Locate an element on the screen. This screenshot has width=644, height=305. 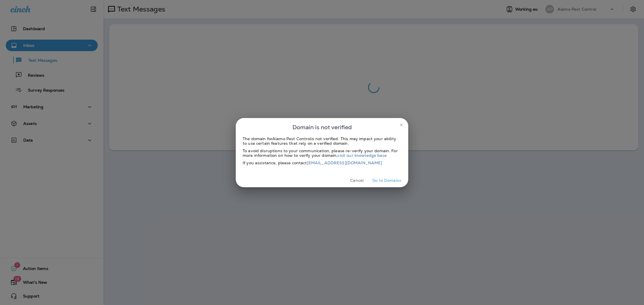
button: Go to Domains is located at coordinates (387, 181).